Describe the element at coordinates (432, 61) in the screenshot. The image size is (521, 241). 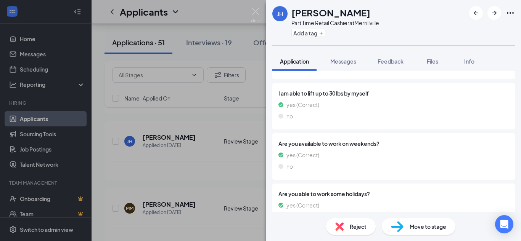
I see `span: Files` at that location.